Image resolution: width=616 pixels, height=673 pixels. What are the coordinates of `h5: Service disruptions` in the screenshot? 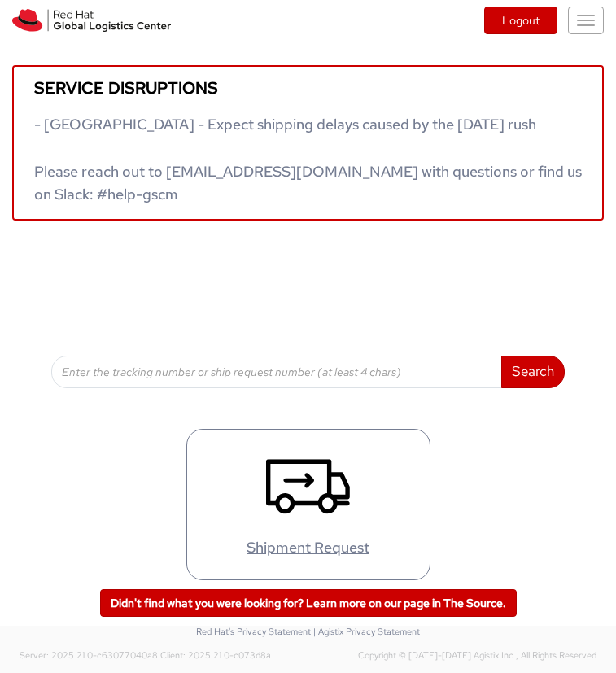 It's located at (308, 88).